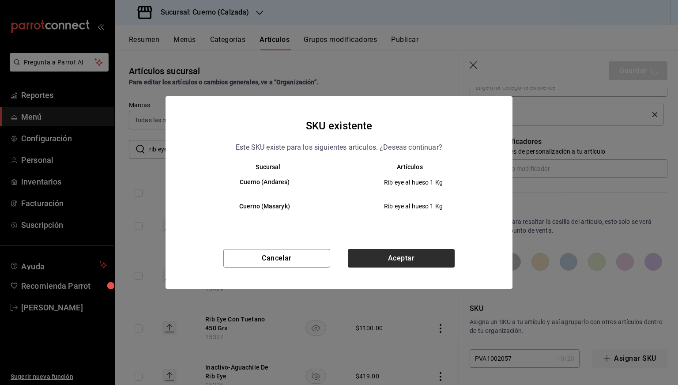 This screenshot has width=678, height=385. I want to click on h6: Cuerno (Andares), so click(264, 182).